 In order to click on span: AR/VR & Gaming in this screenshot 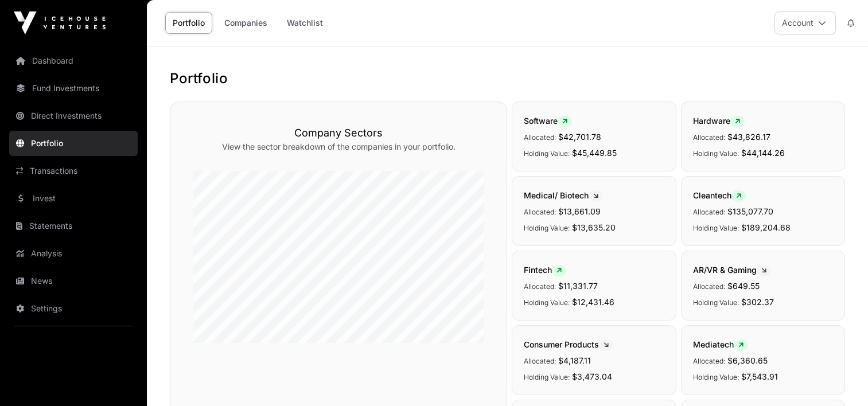, I will do `click(732, 270)`.